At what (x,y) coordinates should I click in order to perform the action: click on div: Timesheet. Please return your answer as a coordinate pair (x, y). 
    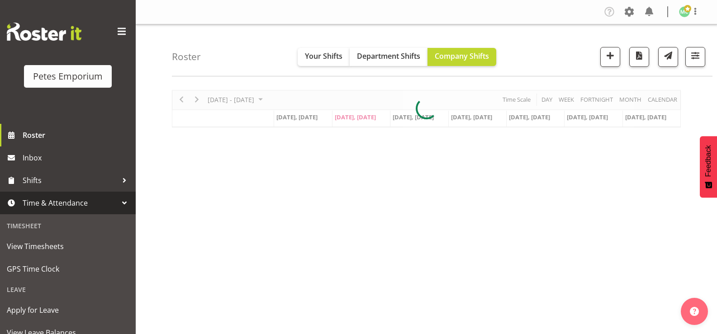
    Looking at the image, I should click on (68, 226).